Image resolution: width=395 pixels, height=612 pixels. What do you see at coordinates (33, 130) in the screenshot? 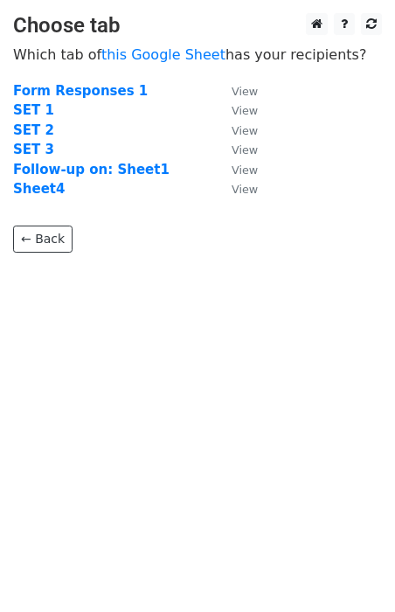
I see `strong: SET 2` at bounding box center [33, 130].